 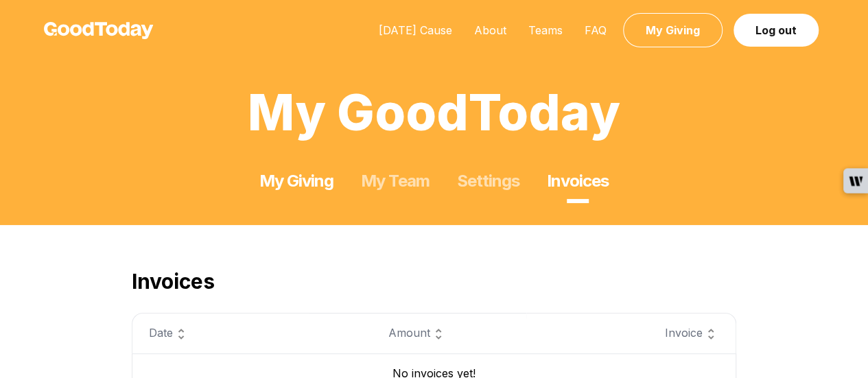 I want to click on a: Settings, so click(x=488, y=181).